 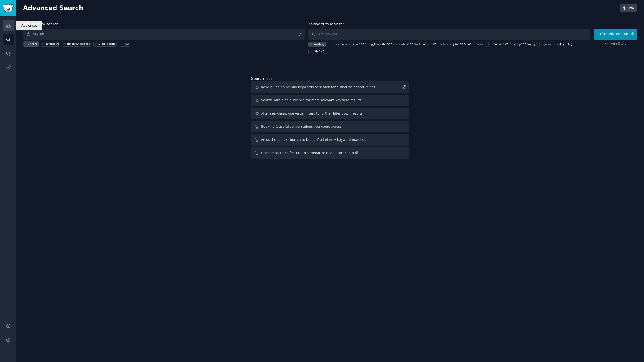 What do you see at coordinates (311, 113) in the screenshot?
I see `div: After searching, use visual filters to further filter down results` at bounding box center [311, 113].